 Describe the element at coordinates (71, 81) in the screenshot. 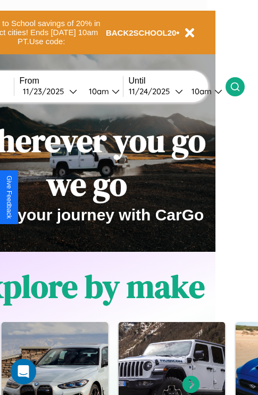

I see `label: From` at that location.